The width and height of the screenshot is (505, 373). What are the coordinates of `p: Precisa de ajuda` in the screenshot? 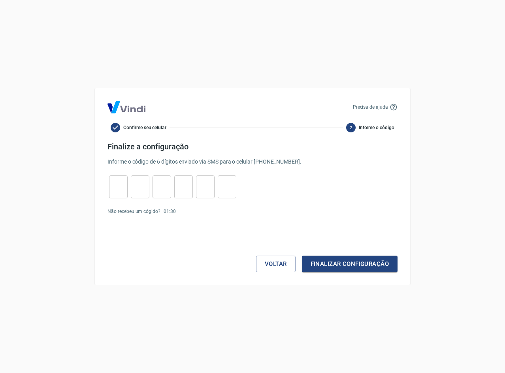 It's located at (370, 107).